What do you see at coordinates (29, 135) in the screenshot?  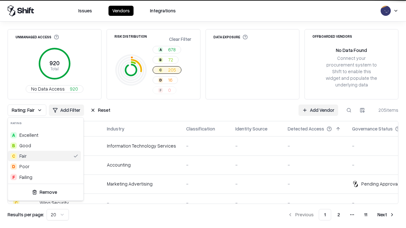 I see `span: Excellent` at bounding box center [29, 135].